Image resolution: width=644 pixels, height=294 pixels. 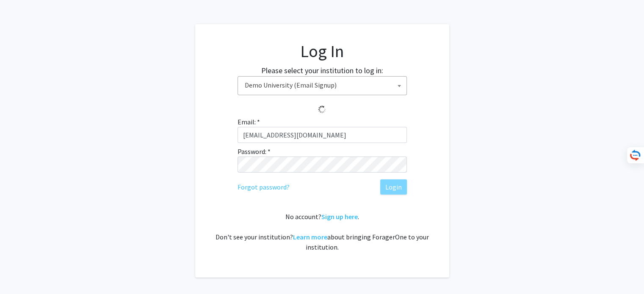 I want to click on label: Email: *, so click(x=249, y=122).